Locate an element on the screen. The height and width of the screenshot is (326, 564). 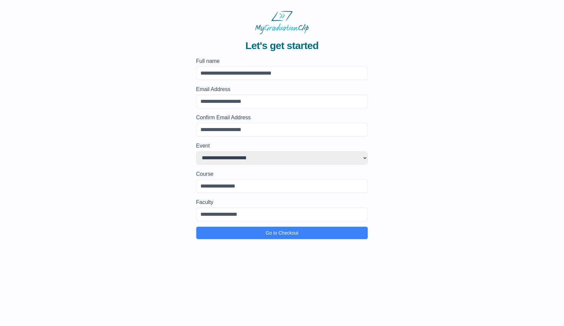
label: Full name is located at coordinates (282, 61).